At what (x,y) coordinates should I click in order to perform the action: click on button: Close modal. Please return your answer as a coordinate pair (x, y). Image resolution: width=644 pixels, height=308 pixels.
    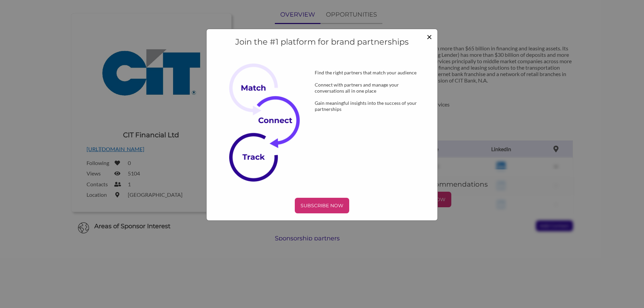
    Looking at the image, I should click on (429, 36).